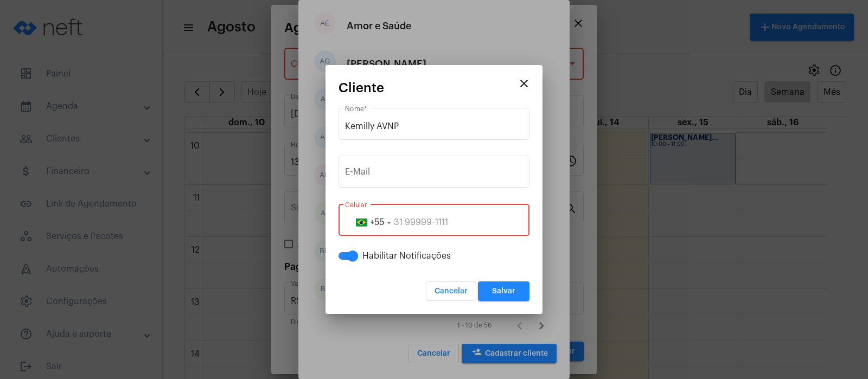  I want to click on input: 31 99999-1111, so click(434, 223).